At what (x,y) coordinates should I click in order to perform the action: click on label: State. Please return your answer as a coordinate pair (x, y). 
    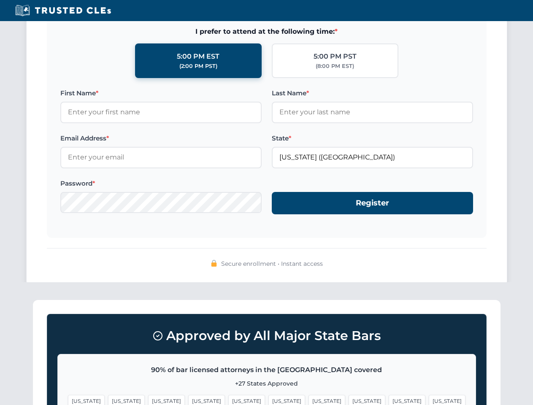
    Looking at the image, I should click on (372, 138).